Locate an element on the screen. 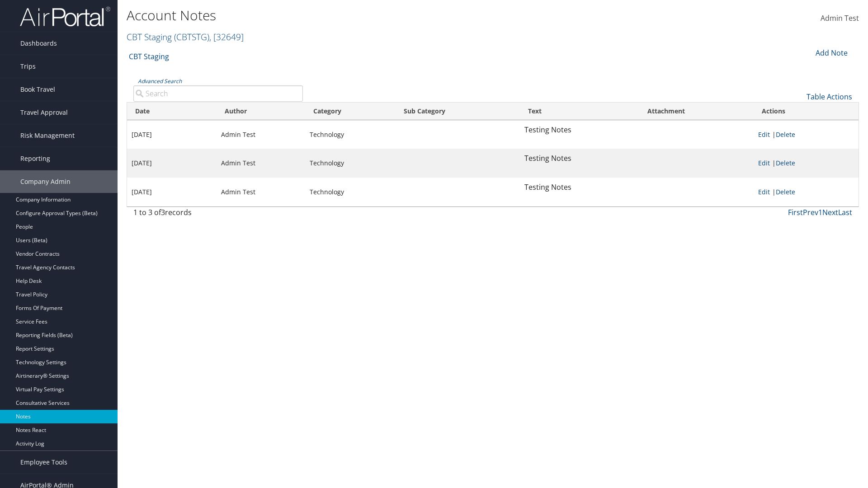 The width and height of the screenshot is (868, 488). span: Employee Tools is located at coordinates (44, 463).